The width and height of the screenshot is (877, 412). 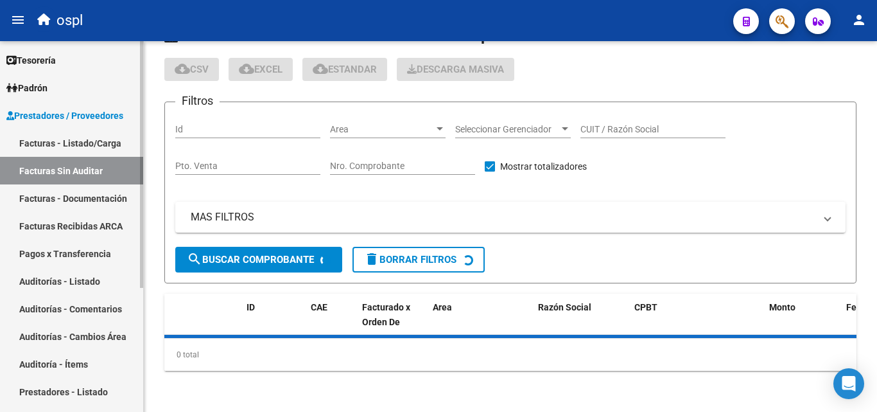 What do you see at coordinates (331, 322) in the screenshot?
I see `datatable-header-cell: CAE` at bounding box center [331, 322].